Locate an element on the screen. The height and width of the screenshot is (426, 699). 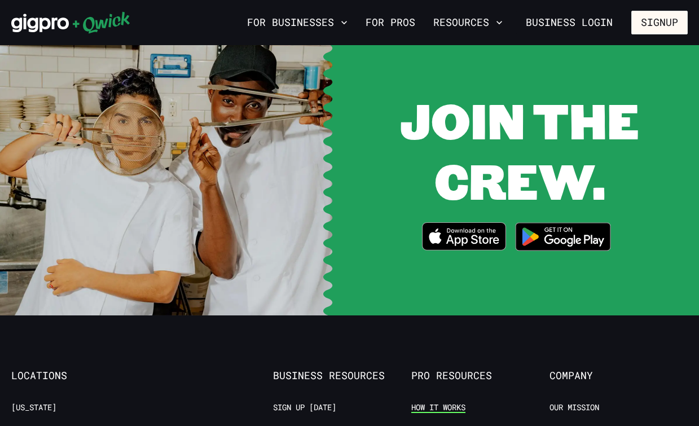
button: For Businesses is located at coordinates (297, 23).